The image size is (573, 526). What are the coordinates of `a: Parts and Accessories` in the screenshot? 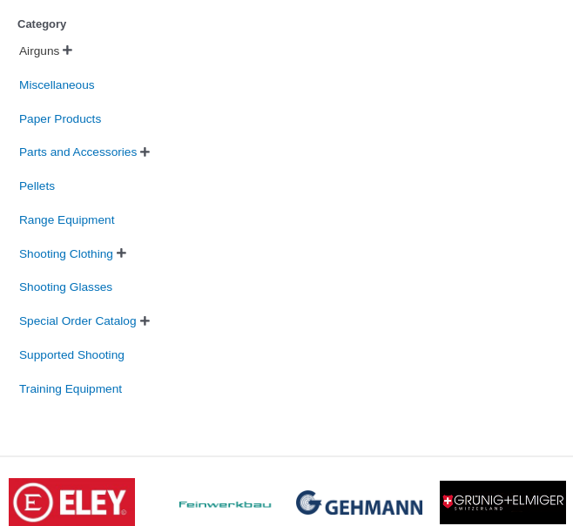 It's located at (77, 151).